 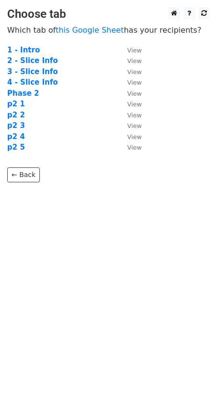 I want to click on a: ← Back, so click(x=24, y=175).